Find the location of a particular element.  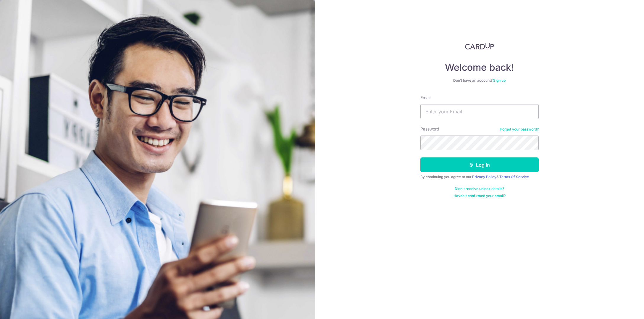

a: Sign up is located at coordinates (500, 80).